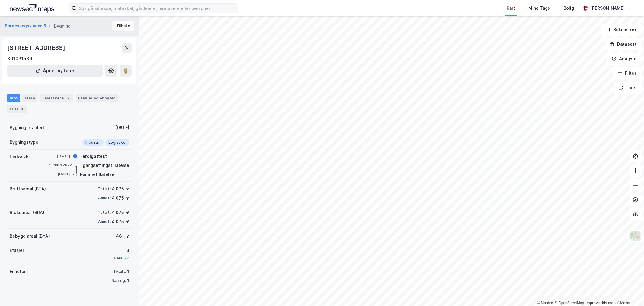 This screenshot has height=306, width=644. I want to click on div: Enheter, so click(17, 271).